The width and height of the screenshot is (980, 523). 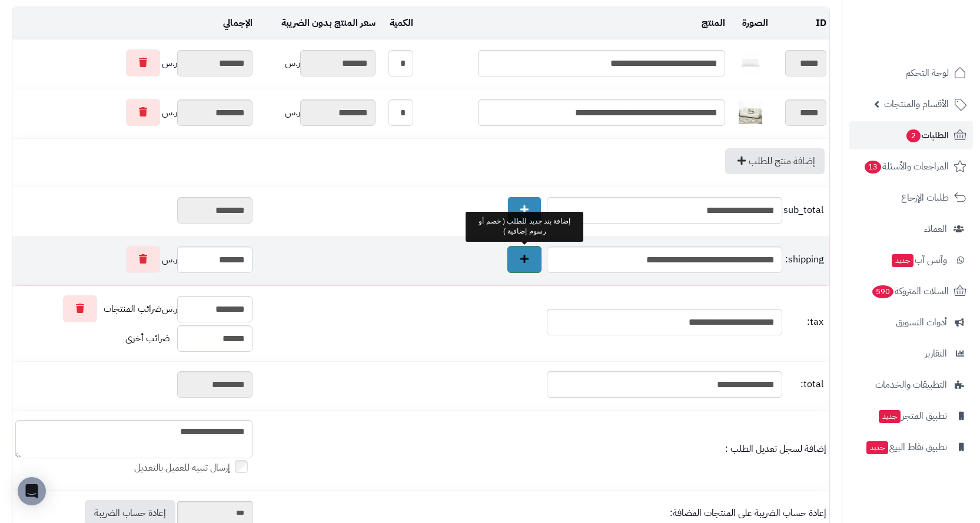 What do you see at coordinates (919, 260) in the screenshot?
I see `span: وآتس آب` at bounding box center [919, 260].